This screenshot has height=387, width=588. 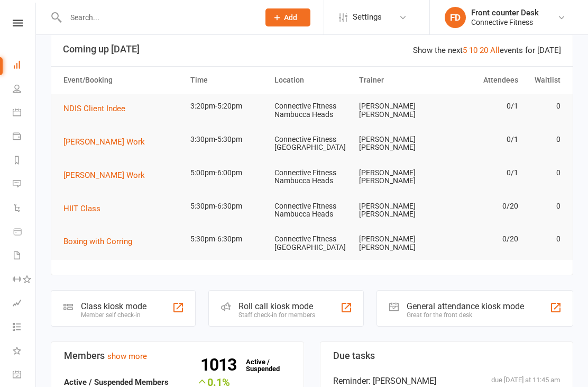 I want to click on th: Waitlist, so click(x=544, y=80).